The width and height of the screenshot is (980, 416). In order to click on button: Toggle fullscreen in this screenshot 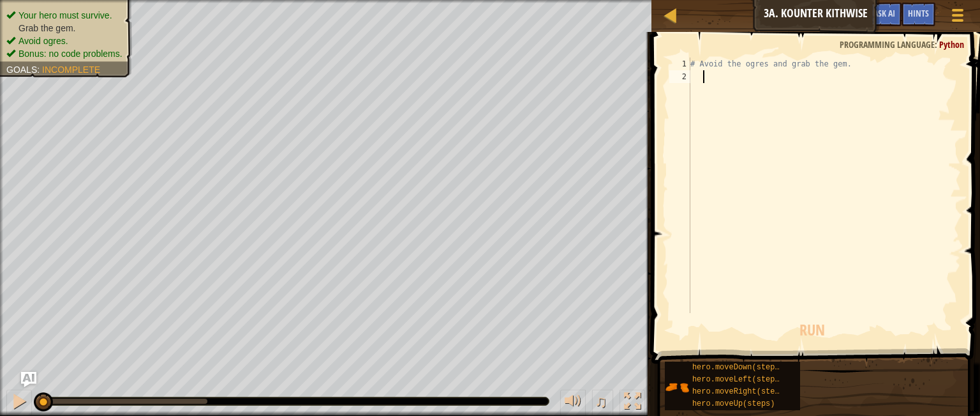, I will do `click(632, 402)`.